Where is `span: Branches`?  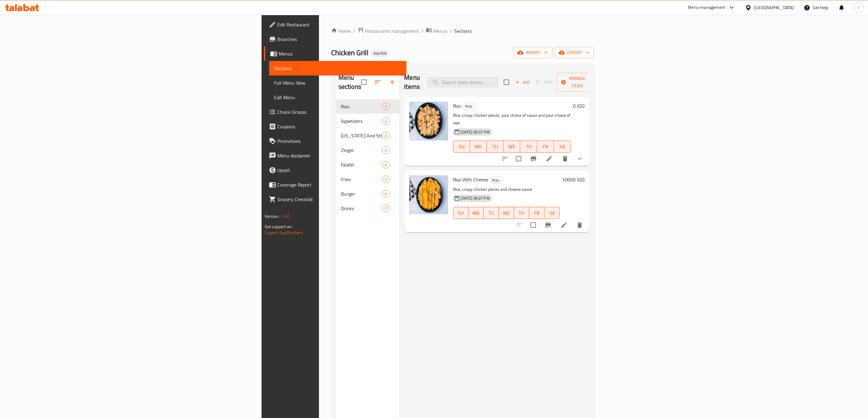
span: Branches is located at coordinates (340, 39).